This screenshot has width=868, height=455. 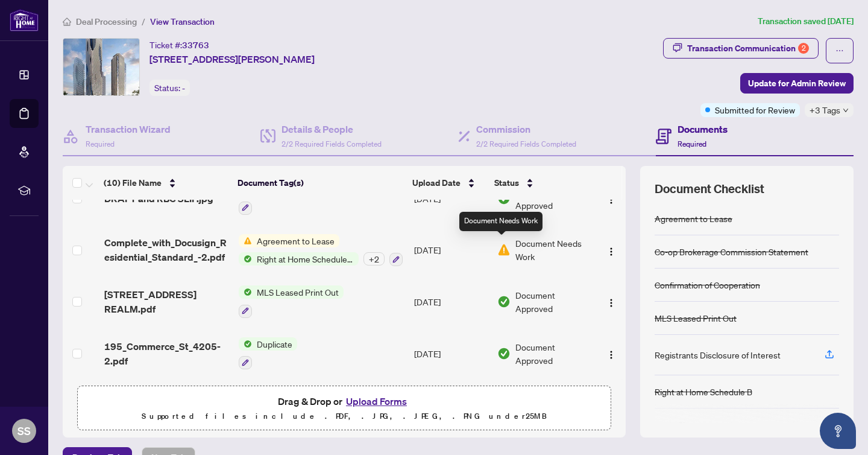 What do you see at coordinates (748, 48) in the screenshot?
I see `div: Transaction Communication` at bounding box center [748, 48].